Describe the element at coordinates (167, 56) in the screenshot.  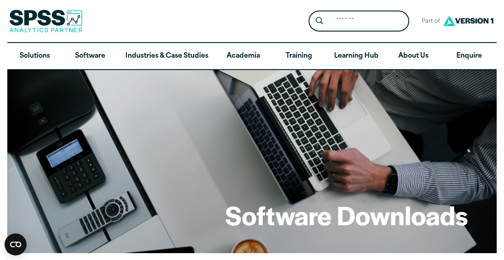
I see `a: Industries & Case Studies` at that location.